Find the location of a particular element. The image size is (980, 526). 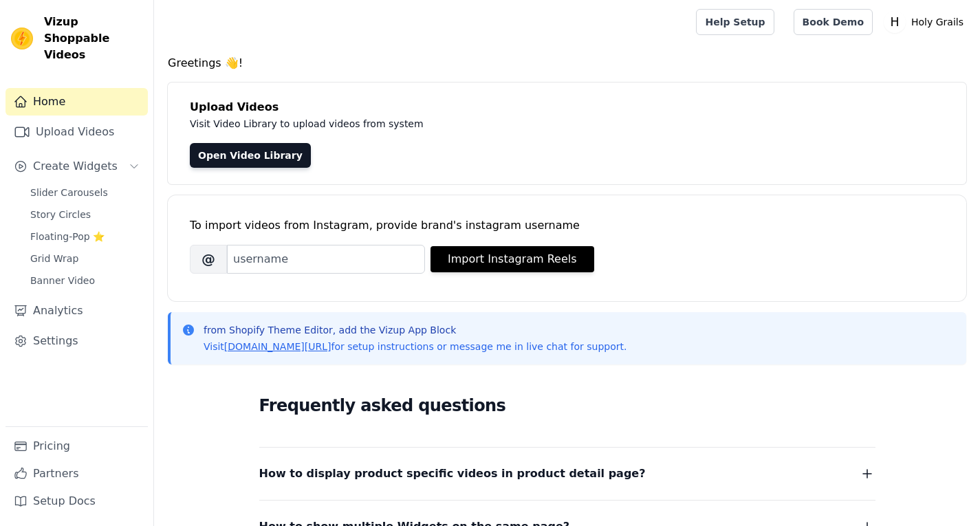

span: Floating-Pop ⭐ is located at coordinates (67, 237).